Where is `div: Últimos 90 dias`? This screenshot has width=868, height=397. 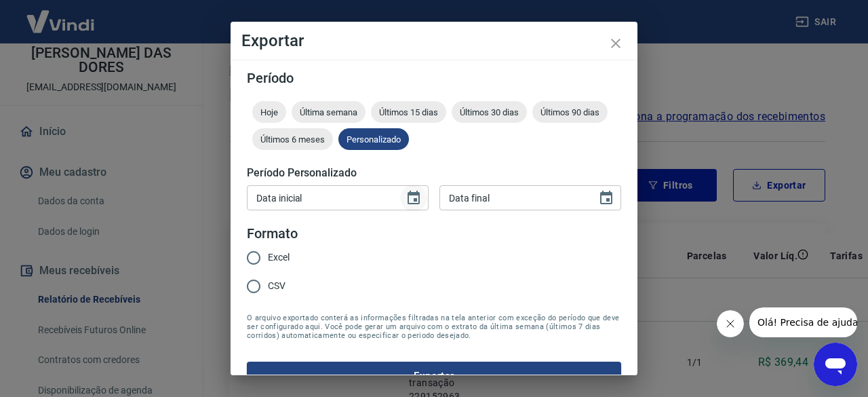
div: Últimos 90 dias is located at coordinates (570, 112).